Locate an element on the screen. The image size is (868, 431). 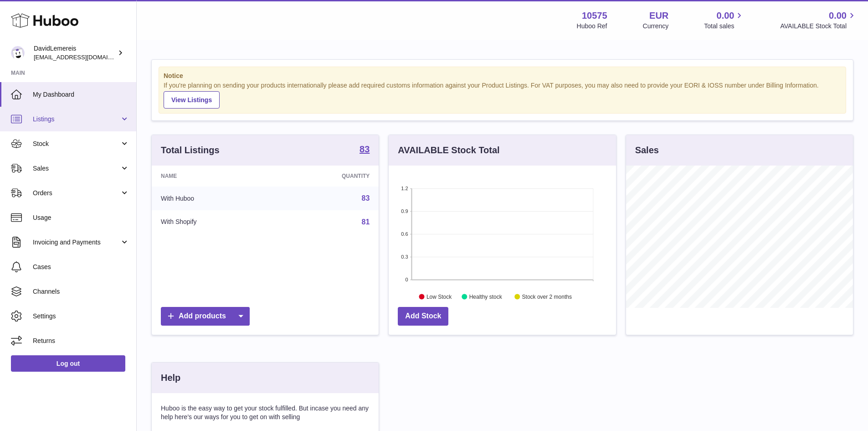
div: Huboo Ref is located at coordinates (592, 26).